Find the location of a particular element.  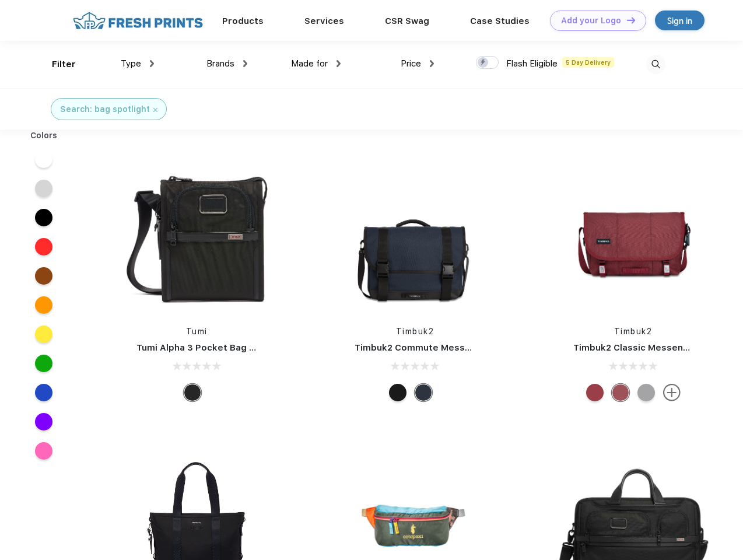

span: Flash Eligible is located at coordinates (532, 64).